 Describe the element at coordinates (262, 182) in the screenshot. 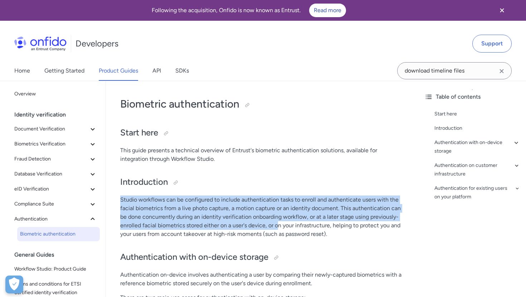

I see `h2: Introduction` at that location.